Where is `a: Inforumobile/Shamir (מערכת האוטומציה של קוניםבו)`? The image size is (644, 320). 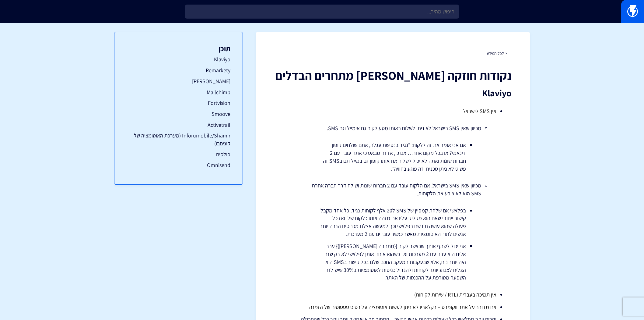 a: Inforumobile/Shamir (מערכת האוטומציה של קוניםבו) is located at coordinates (178, 139).